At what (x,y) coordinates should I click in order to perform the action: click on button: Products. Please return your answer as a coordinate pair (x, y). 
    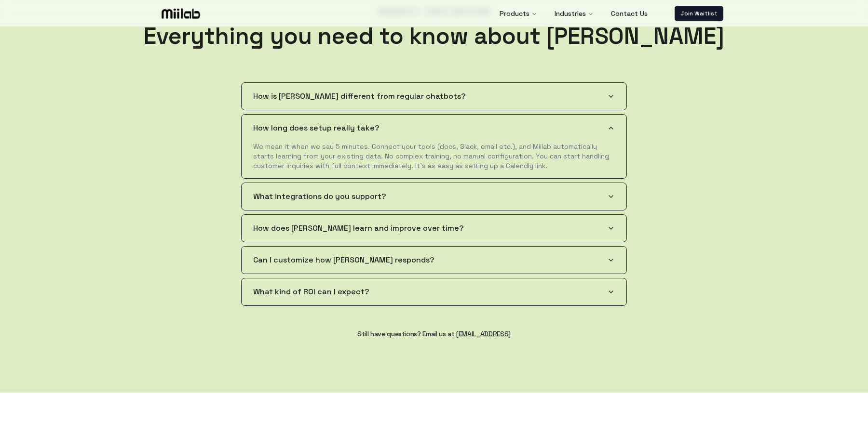
    Looking at the image, I should click on (518, 13).